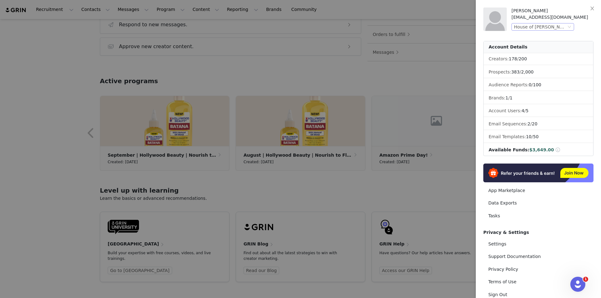 This screenshot has width=601, height=298. Describe the element at coordinates (513, 59) in the screenshot. I see `span: 178` at that location.